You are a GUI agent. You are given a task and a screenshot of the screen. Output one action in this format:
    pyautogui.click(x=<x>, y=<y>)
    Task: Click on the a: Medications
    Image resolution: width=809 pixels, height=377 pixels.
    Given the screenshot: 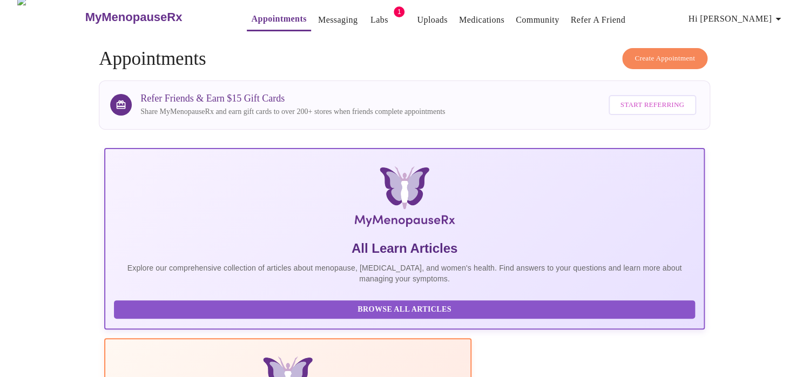 What is the action you would take?
    pyautogui.click(x=482, y=20)
    